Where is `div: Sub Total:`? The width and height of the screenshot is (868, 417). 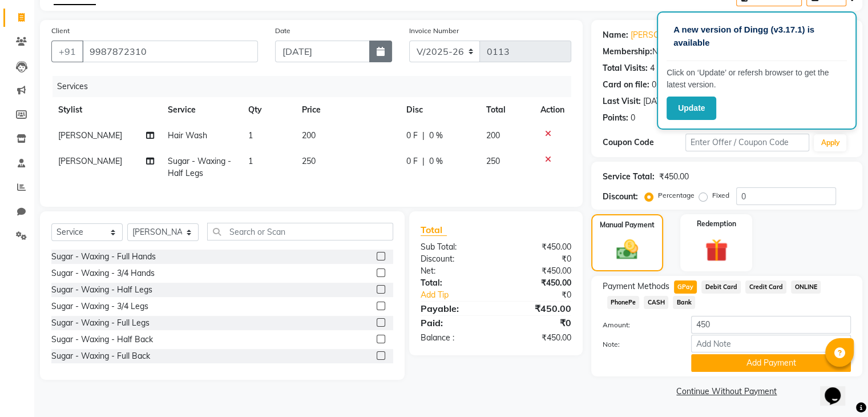
div: Sub Total: is located at coordinates (454, 246).